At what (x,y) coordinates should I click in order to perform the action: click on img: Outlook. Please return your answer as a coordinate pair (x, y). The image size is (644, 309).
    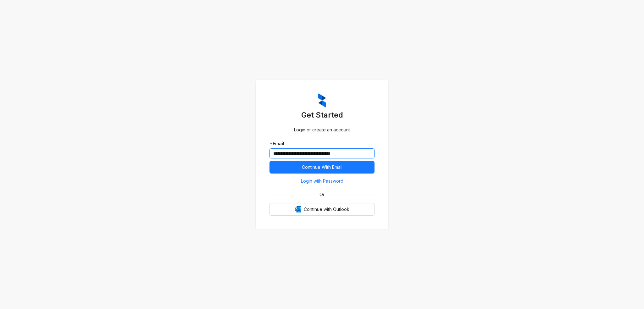
    Looking at the image, I should click on (298, 210).